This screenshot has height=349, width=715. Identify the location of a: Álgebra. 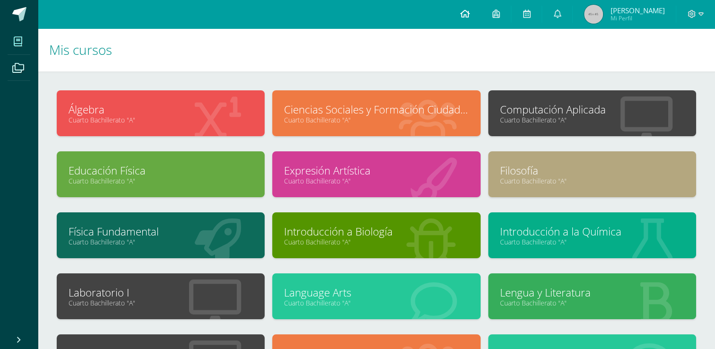
(161, 109).